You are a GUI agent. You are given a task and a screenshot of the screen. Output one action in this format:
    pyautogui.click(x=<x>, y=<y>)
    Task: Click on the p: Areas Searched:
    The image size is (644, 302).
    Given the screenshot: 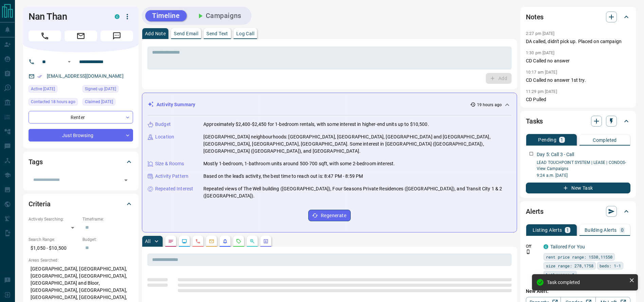 What is the action you would take?
    pyautogui.click(x=81, y=260)
    